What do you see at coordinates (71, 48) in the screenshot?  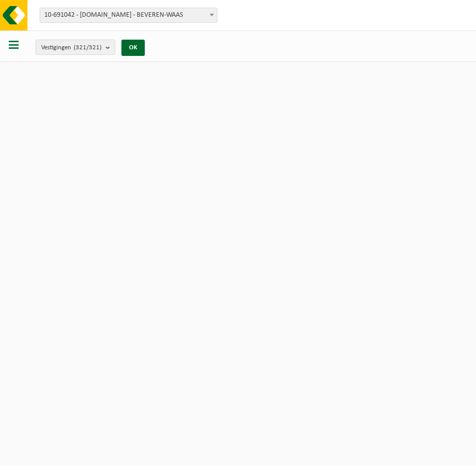 I see `span: Vestigingen` at bounding box center [71, 48].